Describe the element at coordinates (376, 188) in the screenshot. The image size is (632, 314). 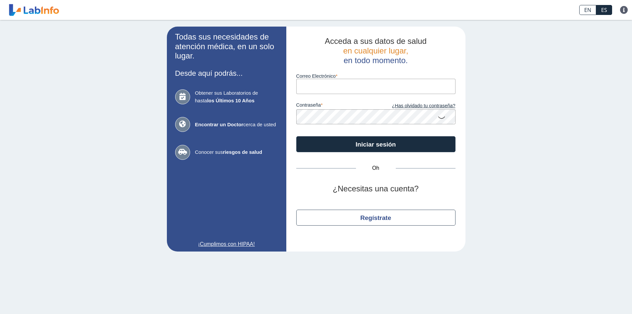
I see `font: ¿Necesitas una cuenta?` at that location.